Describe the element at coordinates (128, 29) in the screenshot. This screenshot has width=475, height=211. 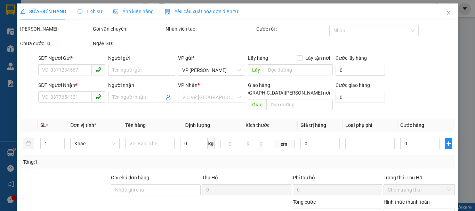
I see `div: Gói vận chuyển:` at that location.